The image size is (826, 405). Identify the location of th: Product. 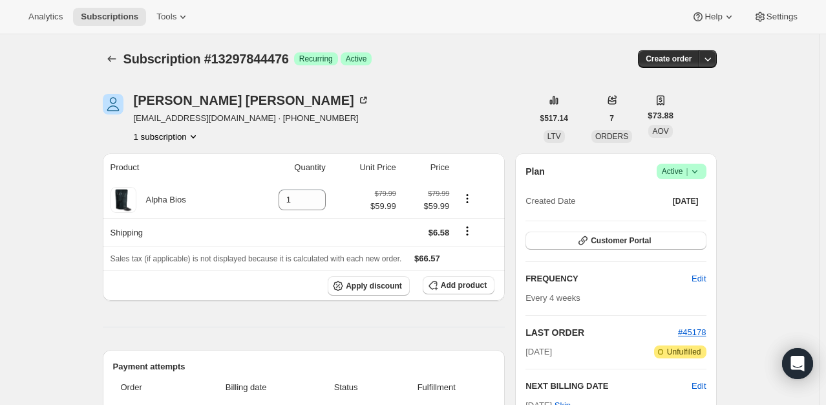
(173, 167).